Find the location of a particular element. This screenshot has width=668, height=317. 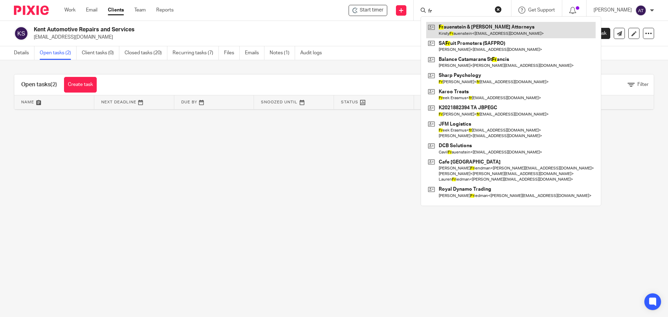

h1: Open tasks is located at coordinates (39, 85).